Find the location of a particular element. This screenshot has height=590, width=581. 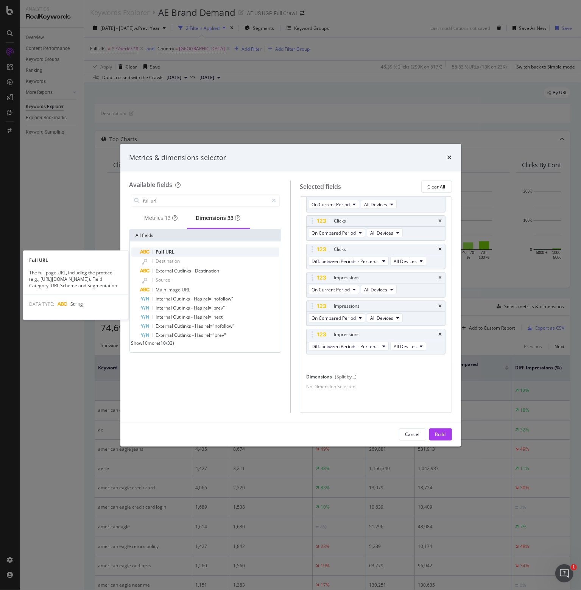

div: Full URL is located at coordinates (76, 260).